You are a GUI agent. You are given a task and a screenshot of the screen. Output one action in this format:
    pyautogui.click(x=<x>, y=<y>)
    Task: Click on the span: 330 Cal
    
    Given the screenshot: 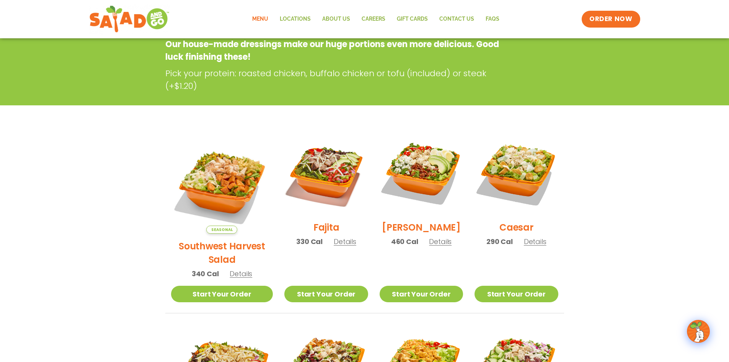 What is the action you would take?
    pyautogui.click(x=309, y=241)
    